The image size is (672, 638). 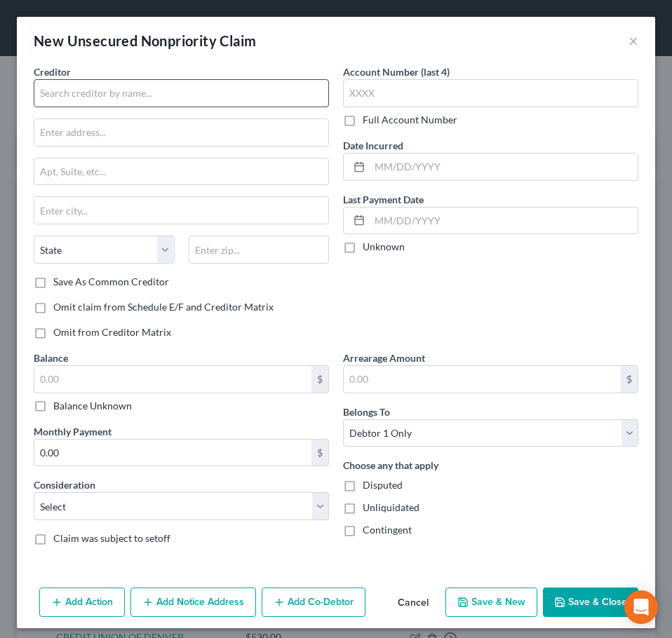 I want to click on div: New Unsecured Nonpriority Claim, so click(x=144, y=40).